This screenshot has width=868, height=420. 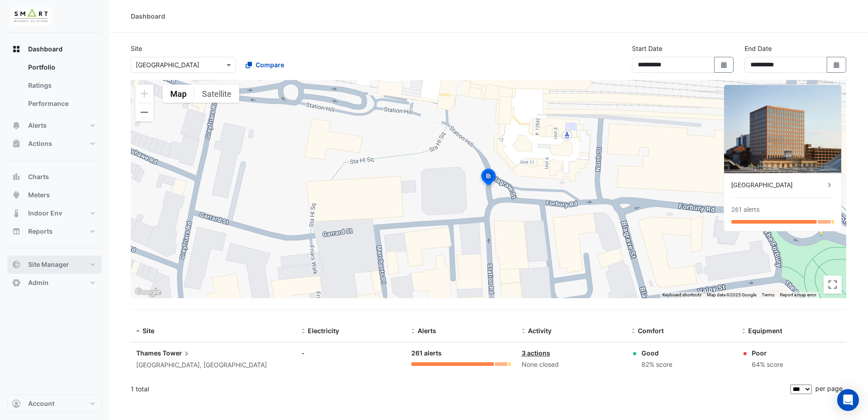 What do you see at coordinates (38, 283) in the screenshot?
I see `span: Admin` at bounding box center [38, 283].